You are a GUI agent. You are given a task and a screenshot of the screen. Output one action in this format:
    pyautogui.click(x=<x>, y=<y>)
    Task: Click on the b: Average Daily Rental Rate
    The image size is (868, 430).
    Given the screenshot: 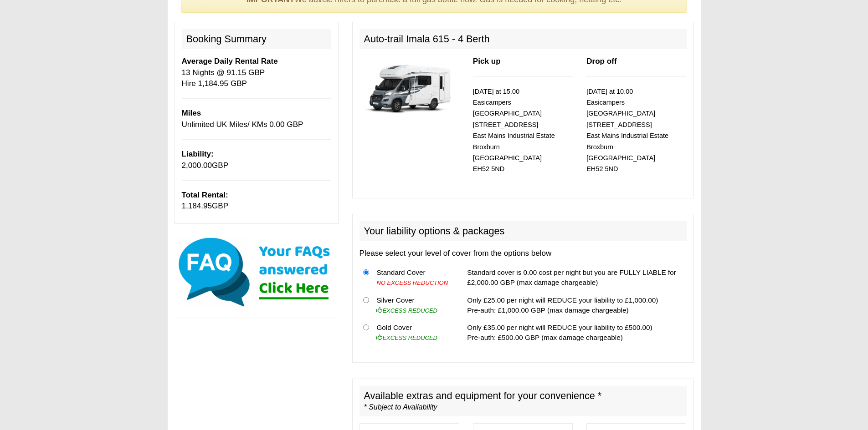 What is the action you would take?
    pyautogui.click(x=230, y=61)
    